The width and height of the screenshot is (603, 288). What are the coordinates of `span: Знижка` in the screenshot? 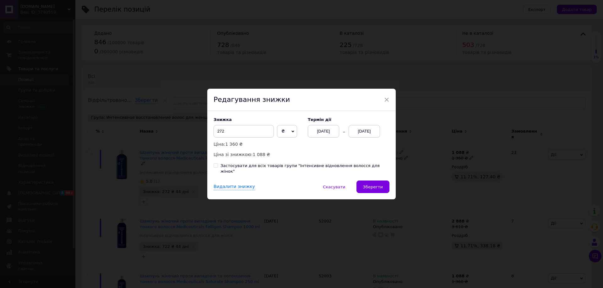 It's located at (223, 120).